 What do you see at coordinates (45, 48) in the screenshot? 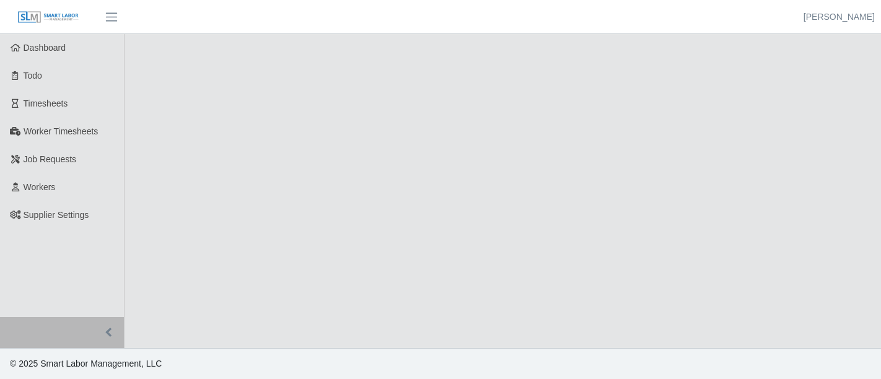
I see `span: Dashboard` at bounding box center [45, 48].